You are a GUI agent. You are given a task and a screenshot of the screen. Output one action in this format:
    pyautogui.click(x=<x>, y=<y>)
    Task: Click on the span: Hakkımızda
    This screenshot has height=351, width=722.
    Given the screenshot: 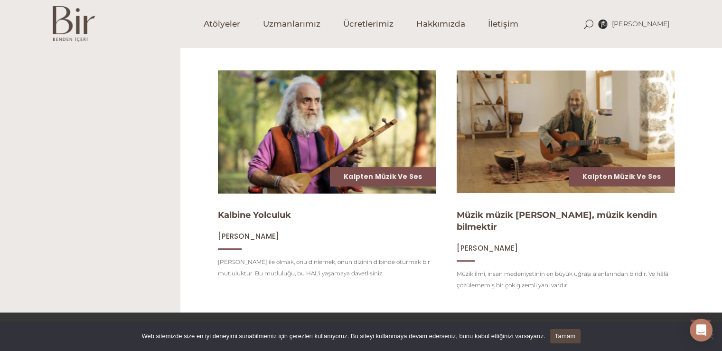 What is the action you would take?
    pyautogui.click(x=441, y=24)
    